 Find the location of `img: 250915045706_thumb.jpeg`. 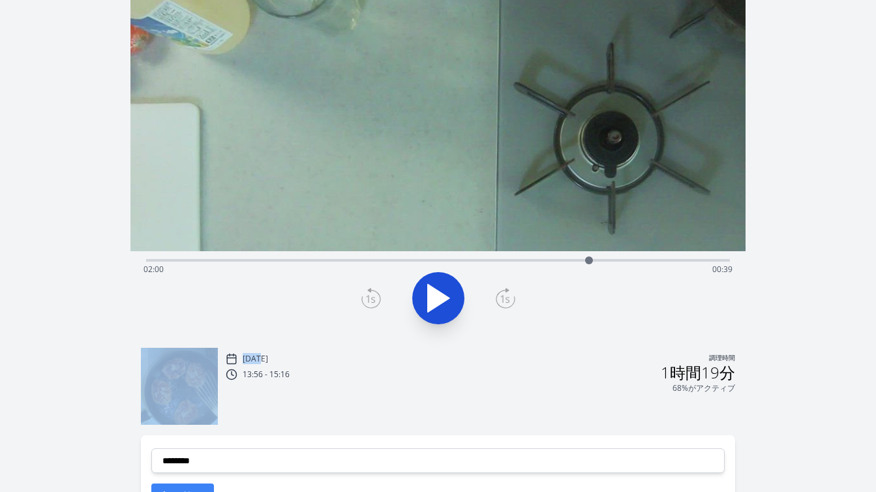

img: 250915045706_thumb.jpeg is located at coordinates (179, 386).